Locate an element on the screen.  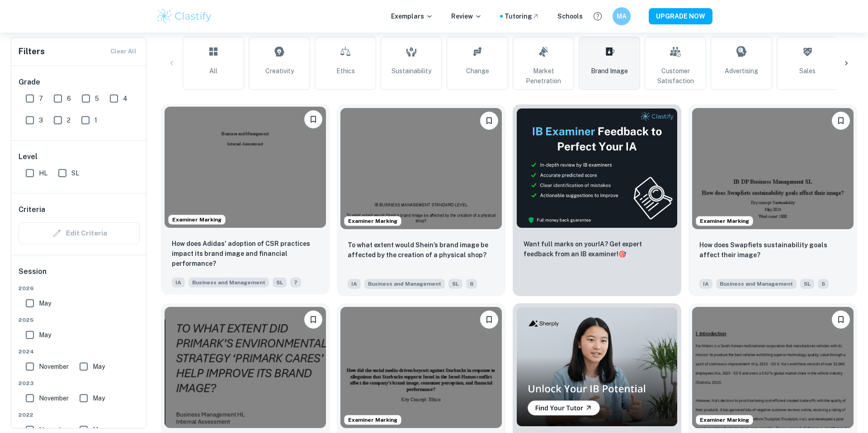
p: Want full marks on your IA ? Get expert feedback from an IB examiner! is located at coordinates (597, 249).